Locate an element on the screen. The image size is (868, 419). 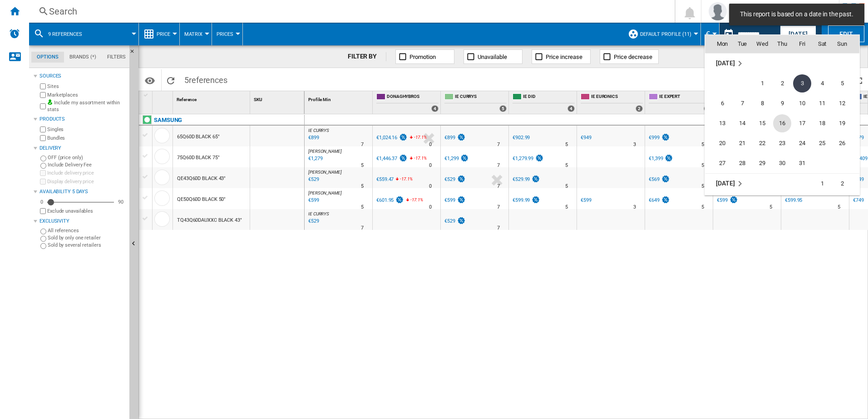
span: 22 is located at coordinates (762, 143).